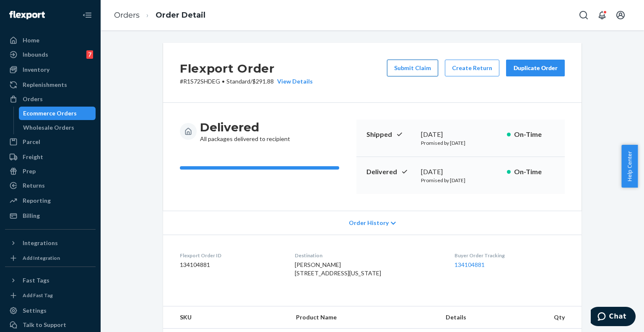 This screenshot has height=332, width=644. What do you see at coordinates (41, 257) in the screenshot?
I see `div: Add Integration` at bounding box center [41, 257].